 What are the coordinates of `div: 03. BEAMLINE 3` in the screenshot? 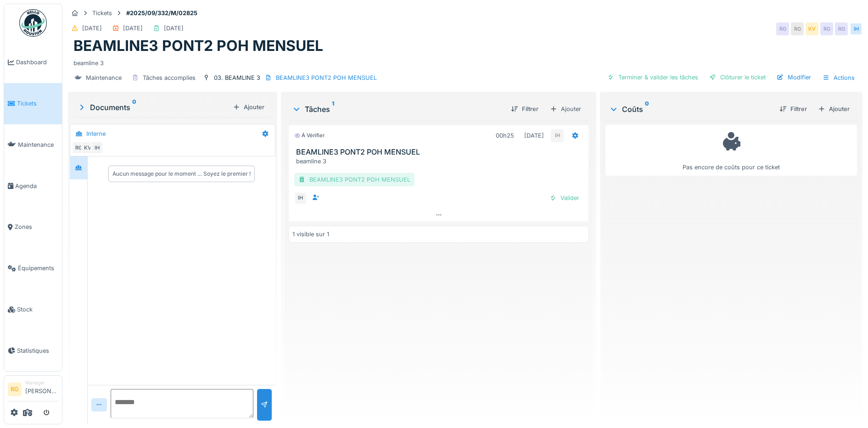 It's located at (237, 78).